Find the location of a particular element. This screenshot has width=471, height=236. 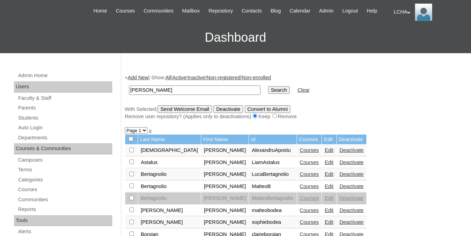

td: MatteoBertagnolio is located at coordinates (272, 199).